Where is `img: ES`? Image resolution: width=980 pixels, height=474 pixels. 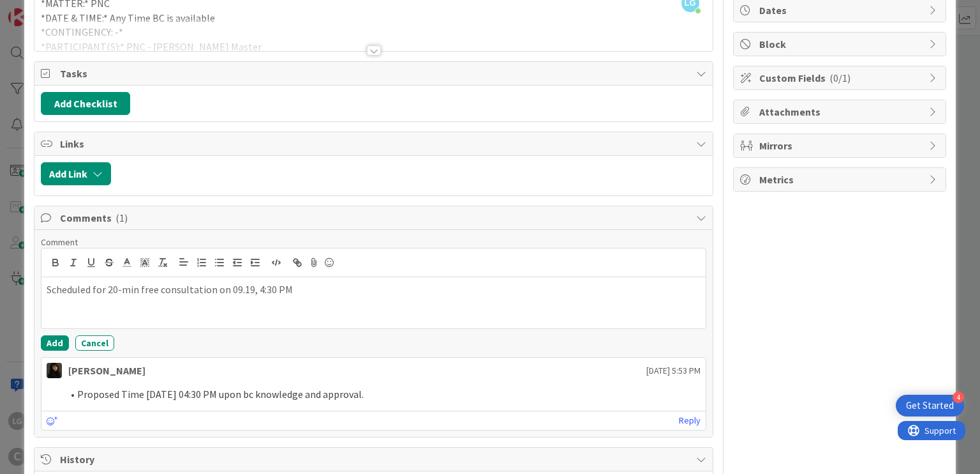
img: ES is located at coordinates (55, 371).